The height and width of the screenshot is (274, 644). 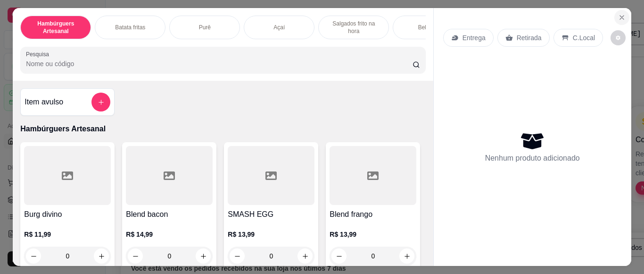 What do you see at coordinates (39, 54) in the screenshot?
I see `label: Pesquisa` at bounding box center [39, 54].